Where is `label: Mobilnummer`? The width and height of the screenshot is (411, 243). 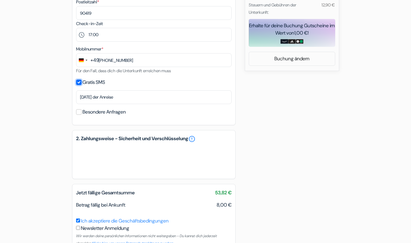 label: Mobilnummer is located at coordinates (90, 49).